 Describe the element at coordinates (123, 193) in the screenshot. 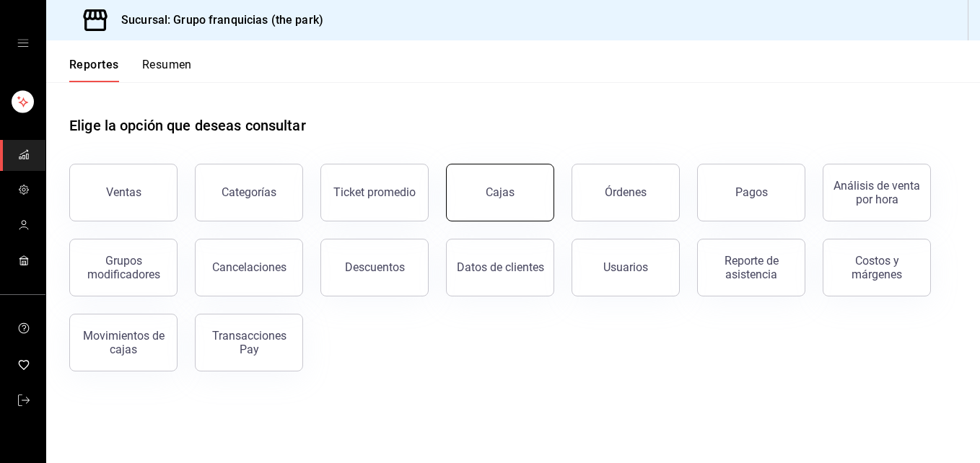

I see `button: Ventas` at that location.